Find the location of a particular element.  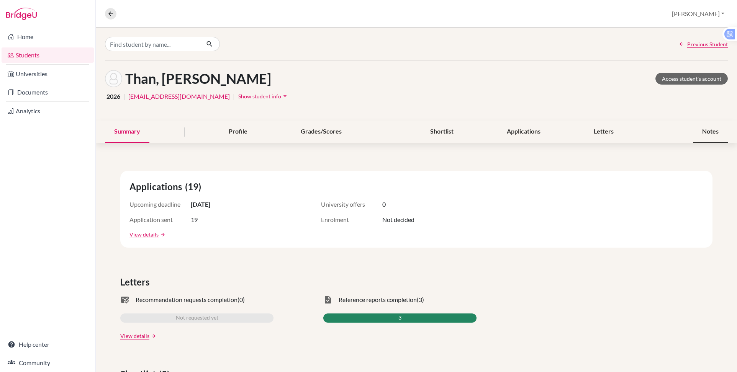

div: Grades/Scores is located at coordinates (321, 132).